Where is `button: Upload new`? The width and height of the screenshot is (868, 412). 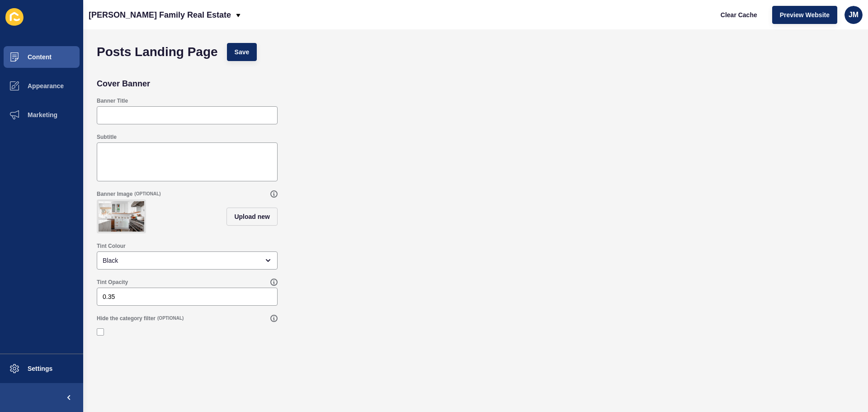 button: Upload new is located at coordinates (252, 217).